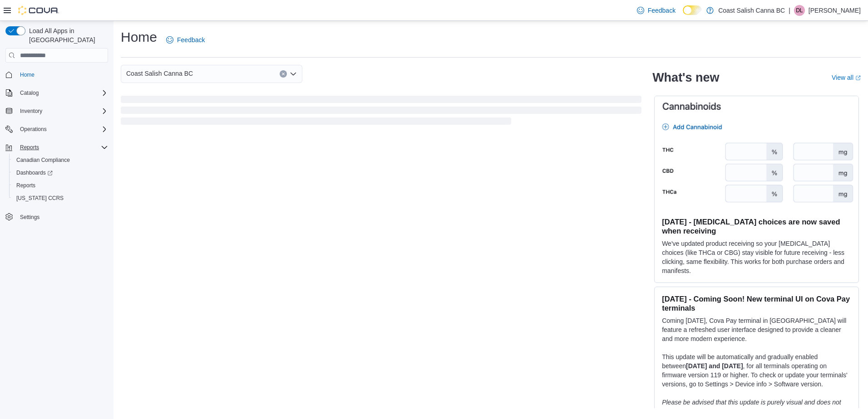  What do you see at coordinates (57, 155) in the screenshot?
I see `nav: Complex example` at bounding box center [57, 155].